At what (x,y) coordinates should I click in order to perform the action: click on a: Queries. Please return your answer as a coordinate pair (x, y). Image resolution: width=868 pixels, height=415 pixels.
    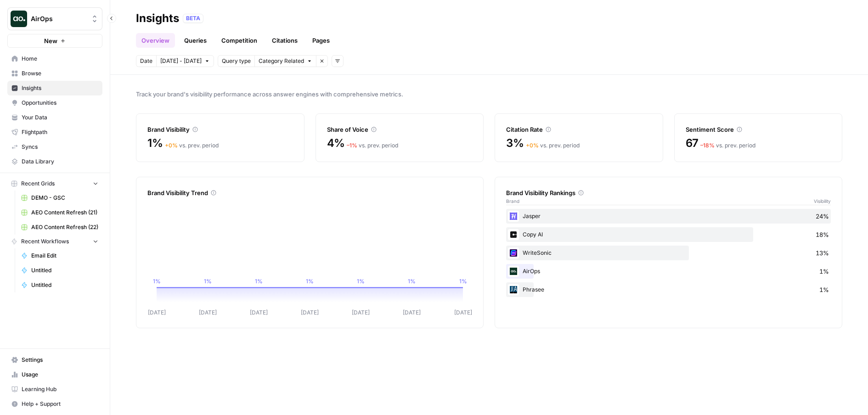
    Looking at the image, I should click on (195, 40).